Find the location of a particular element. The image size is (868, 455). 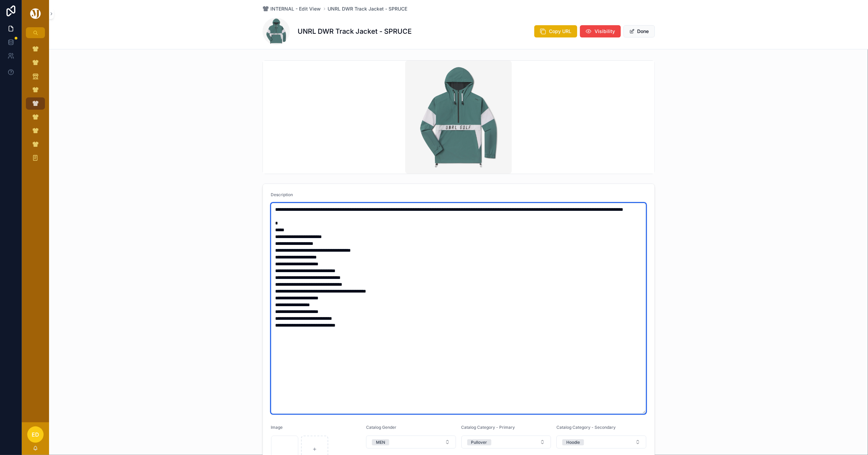

button: Copy URL is located at coordinates (556, 31).